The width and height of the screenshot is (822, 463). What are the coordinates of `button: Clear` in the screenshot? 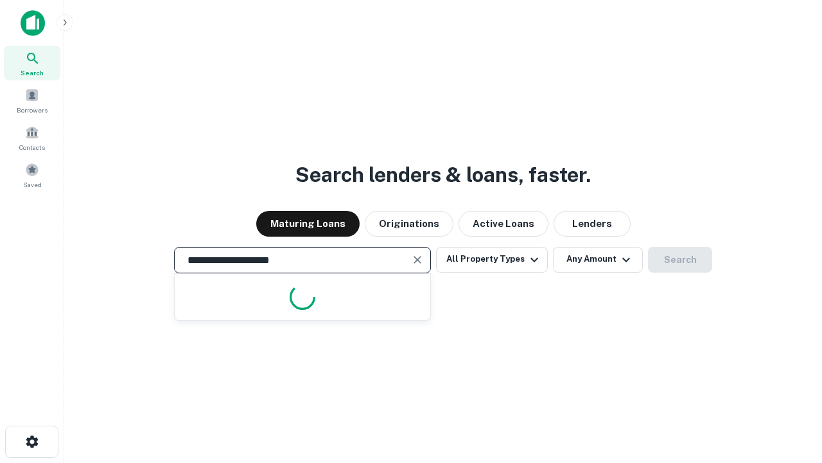 It's located at (418, 260).